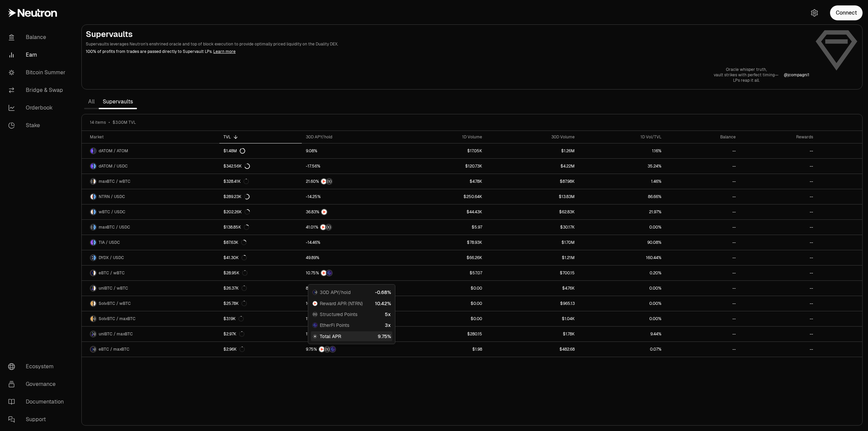 The height and width of the screenshot is (431, 868). I want to click on a: $4.22M, so click(532, 166).